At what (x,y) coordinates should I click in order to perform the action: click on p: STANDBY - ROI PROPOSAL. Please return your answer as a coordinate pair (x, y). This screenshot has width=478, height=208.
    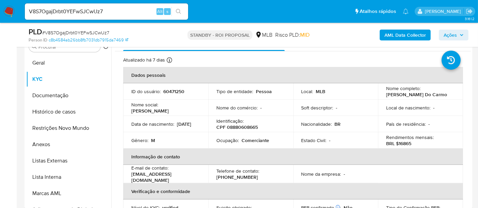
    Looking at the image, I should click on (220, 35).